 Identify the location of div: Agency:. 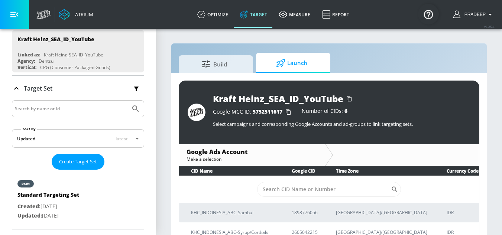
(26, 61).